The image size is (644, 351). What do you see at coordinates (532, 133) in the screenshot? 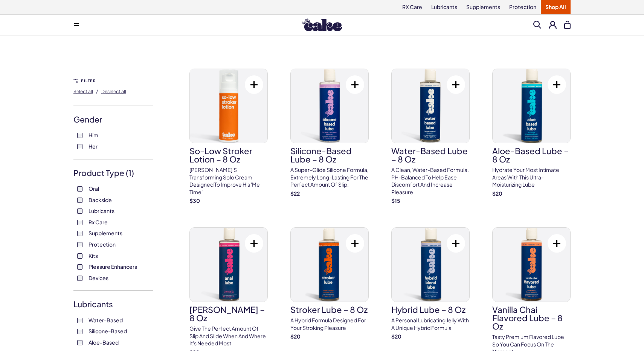
I see `a: Aloe-Based Lube – 8 ozAloe-Based Lube – 8 ozHydrate your most intimate areas with this ultra-mois...` at bounding box center [532, 133].